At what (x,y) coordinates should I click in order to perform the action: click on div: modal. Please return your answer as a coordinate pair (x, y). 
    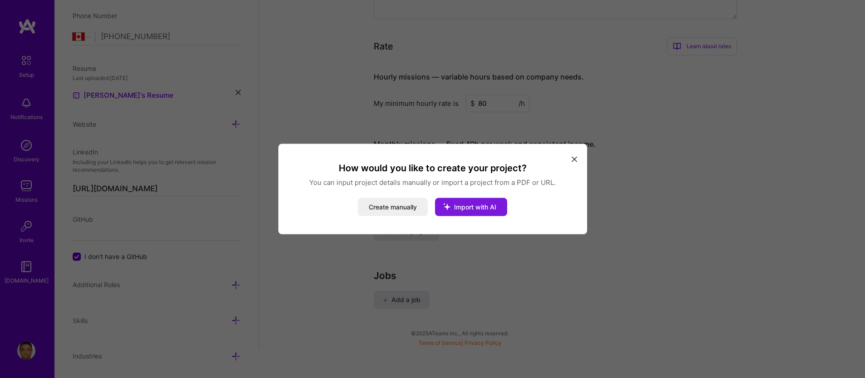
    Looking at the image, I should click on (433, 189).